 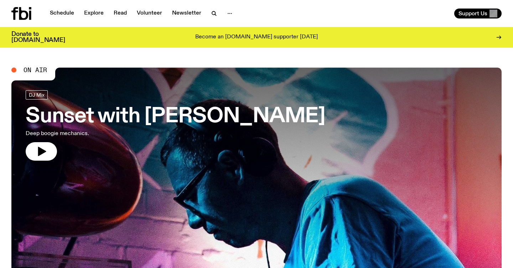 I want to click on span: On Air, so click(x=35, y=70).